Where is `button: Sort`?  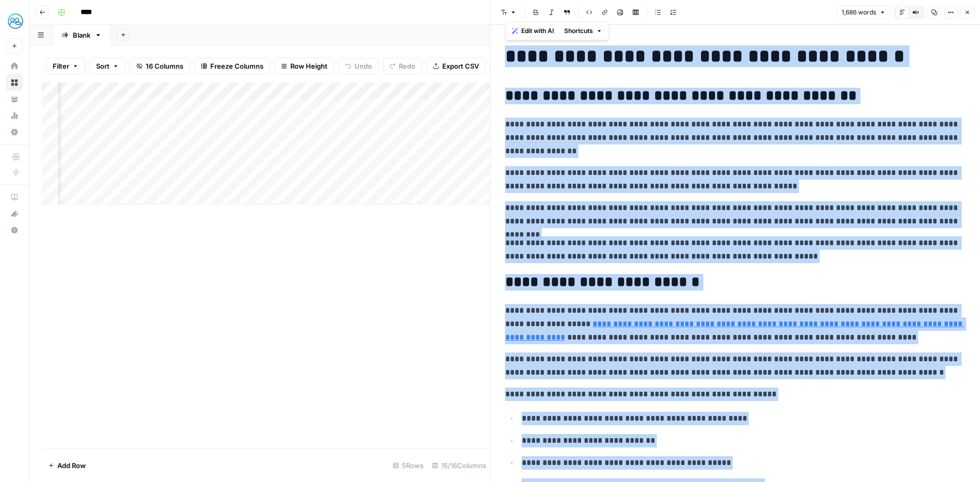
button: Sort is located at coordinates (107, 66).